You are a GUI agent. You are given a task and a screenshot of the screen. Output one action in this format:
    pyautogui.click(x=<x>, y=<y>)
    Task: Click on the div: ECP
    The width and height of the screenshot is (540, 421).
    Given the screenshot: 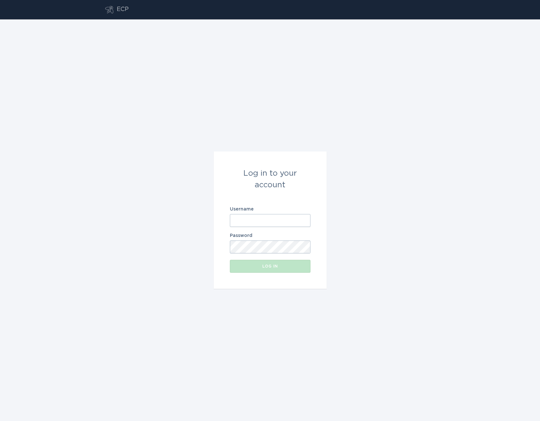 What is the action you would take?
    pyautogui.click(x=123, y=10)
    